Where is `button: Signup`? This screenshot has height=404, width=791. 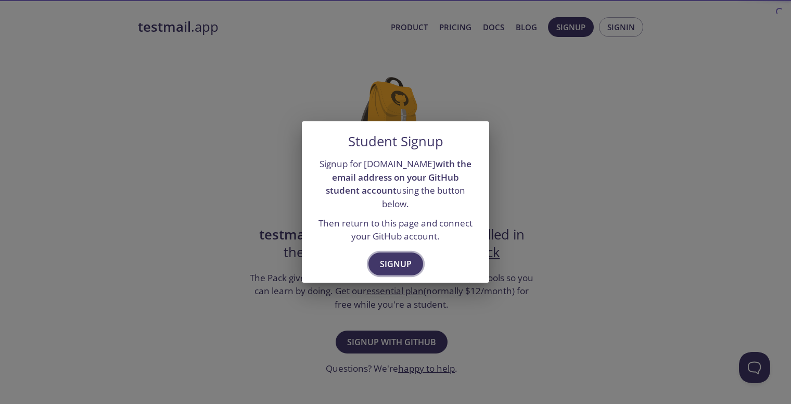 button: Signup is located at coordinates (396, 264).